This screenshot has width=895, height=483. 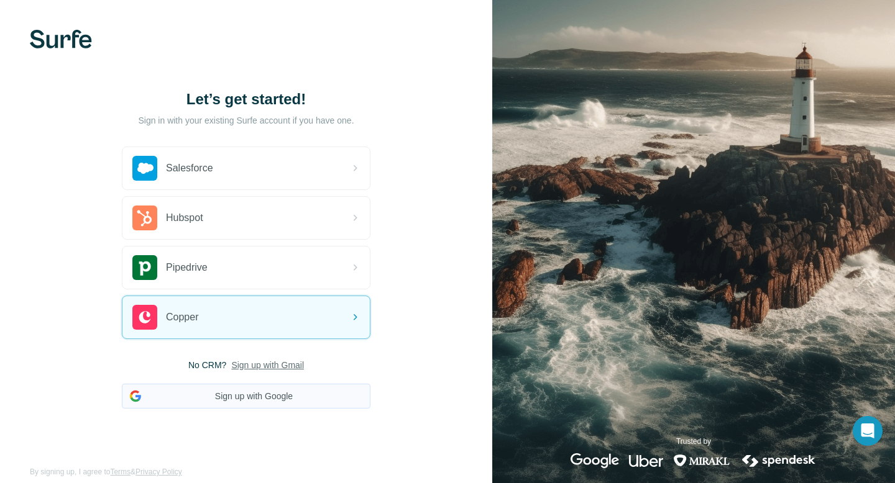 What do you see at coordinates (246, 99) in the screenshot?
I see `h1: Let’s get started!` at bounding box center [246, 99].